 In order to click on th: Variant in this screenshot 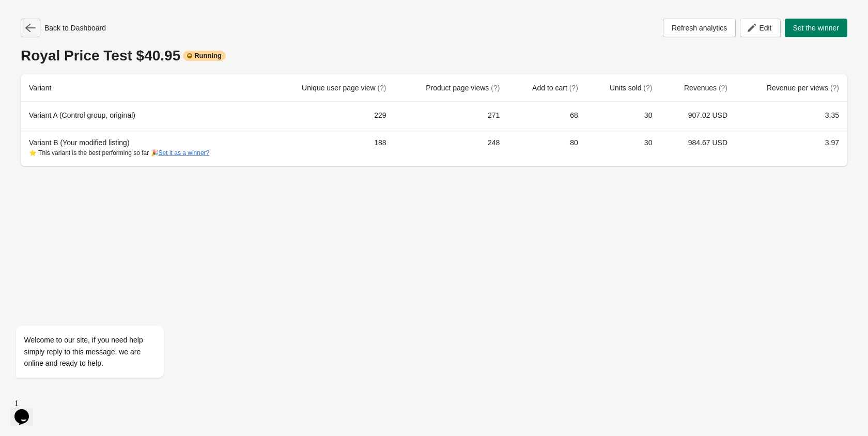, I will do `click(144, 88)`.